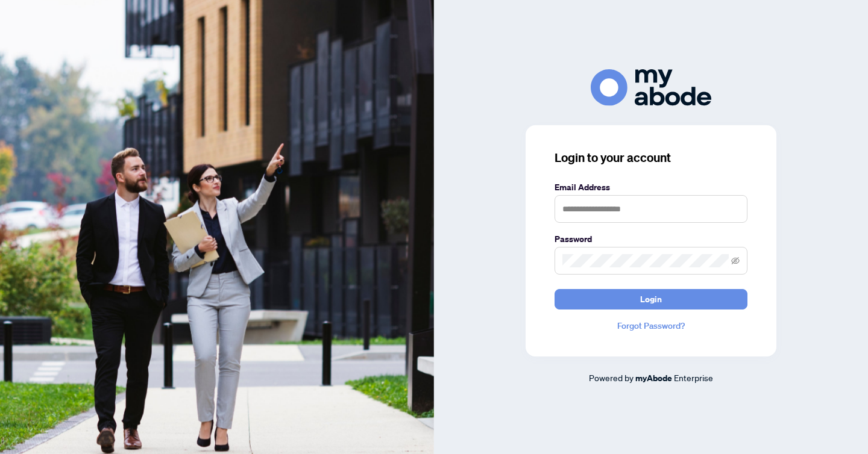  I want to click on label: Password, so click(651, 239).